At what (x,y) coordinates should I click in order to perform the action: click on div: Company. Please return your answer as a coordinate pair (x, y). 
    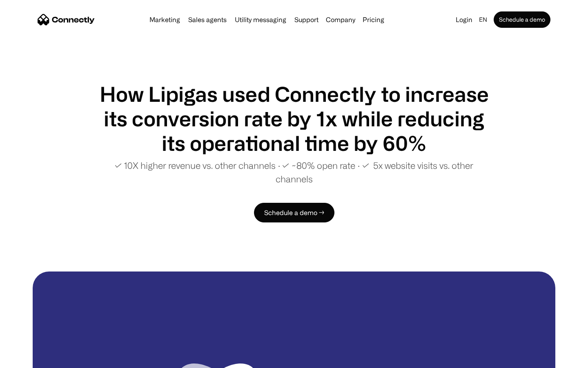
    Looking at the image, I should click on (340, 20).